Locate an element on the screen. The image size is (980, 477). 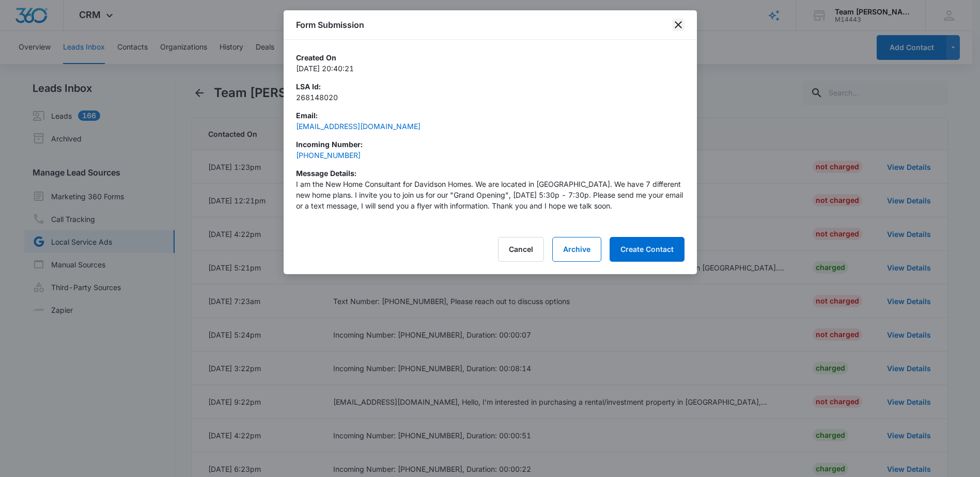
button: Cancel is located at coordinates (520, 249).